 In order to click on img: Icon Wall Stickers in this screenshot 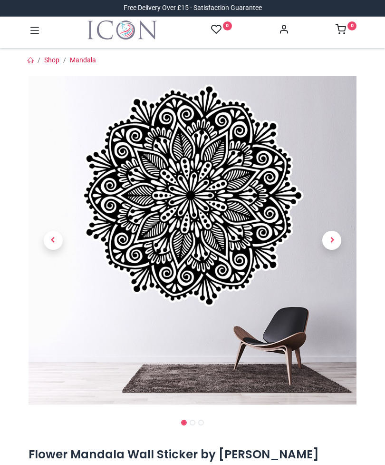, I will do `click(122, 30)`.